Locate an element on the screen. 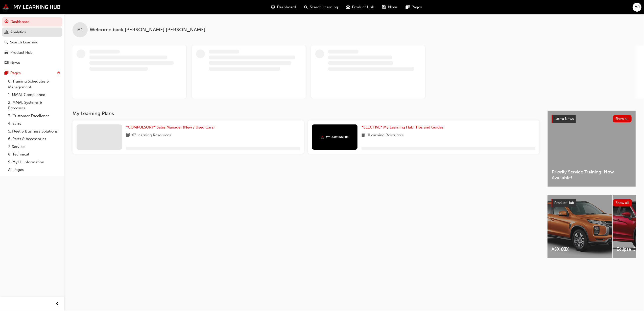 The width and height of the screenshot is (644, 311). a: 9. MyLH Information is located at coordinates (34, 162).